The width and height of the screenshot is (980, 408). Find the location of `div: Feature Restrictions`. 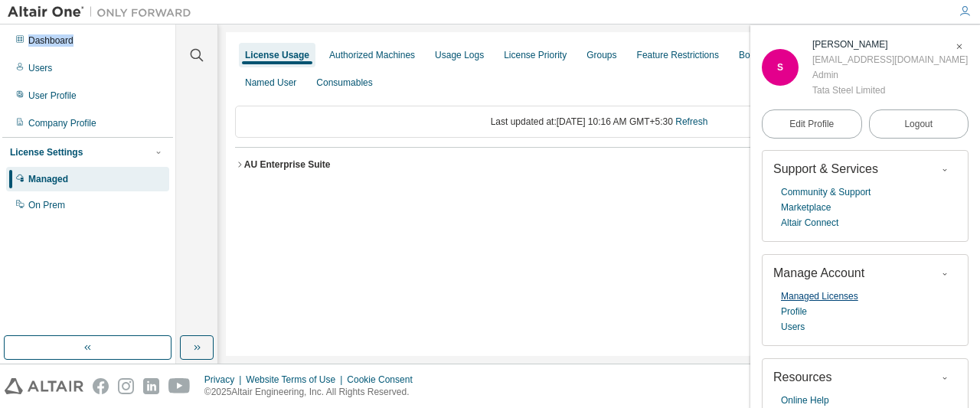

div: Feature Restrictions is located at coordinates (678, 55).